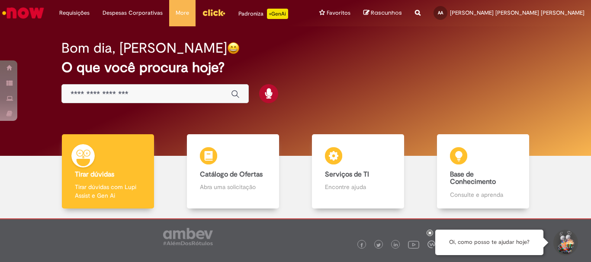 The height and width of the screenshot is (262, 591). I want to click on img: ServiceNow, so click(23, 13).